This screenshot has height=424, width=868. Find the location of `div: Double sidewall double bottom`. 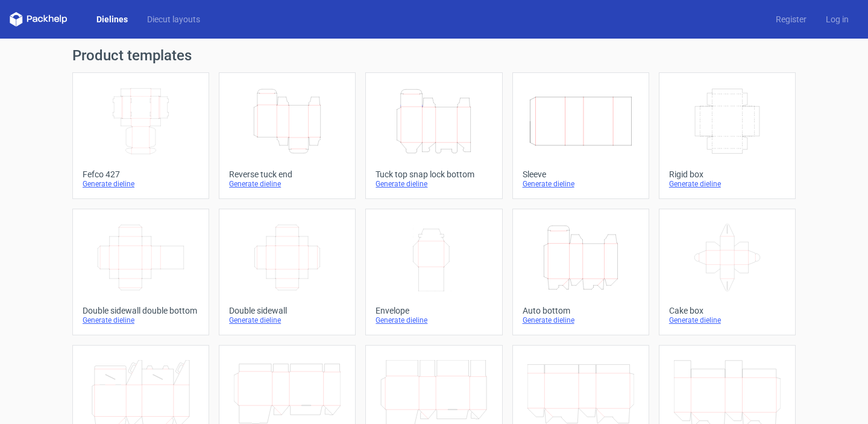

div: Double sidewall double bottom is located at coordinates (141, 310).